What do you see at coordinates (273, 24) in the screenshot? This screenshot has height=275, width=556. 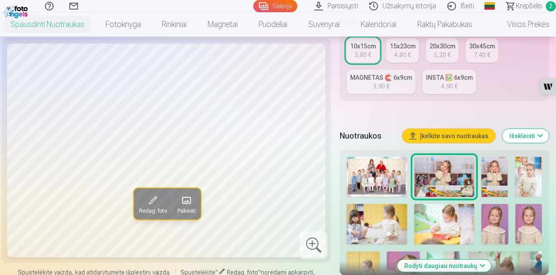 I see `a: Puodeliai` at bounding box center [273, 24].